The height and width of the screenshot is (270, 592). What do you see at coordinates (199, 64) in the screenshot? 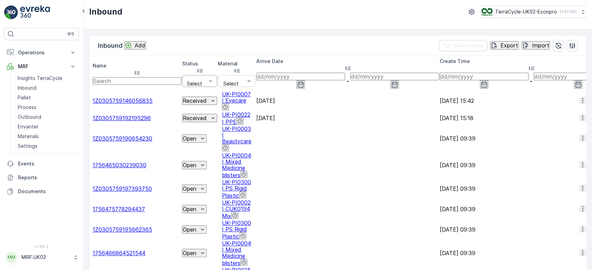
I see `p: Status` at bounding box center [199, 64].